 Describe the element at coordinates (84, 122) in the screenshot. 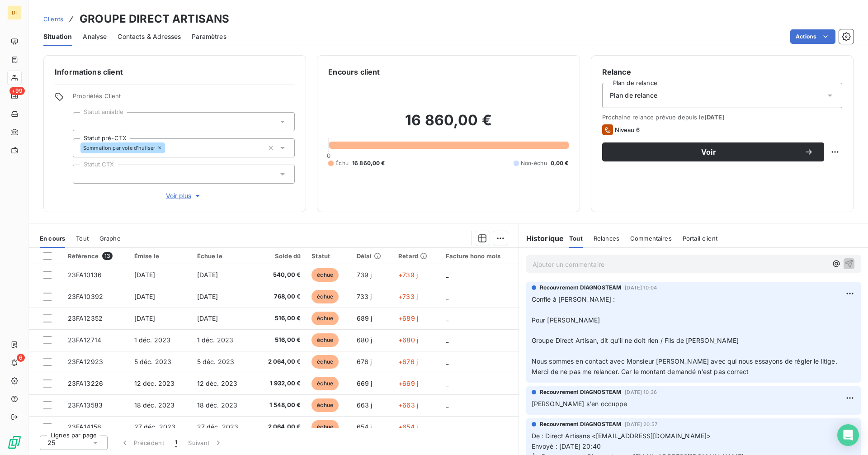

I see `input: Ajouter une valeur` at that location.